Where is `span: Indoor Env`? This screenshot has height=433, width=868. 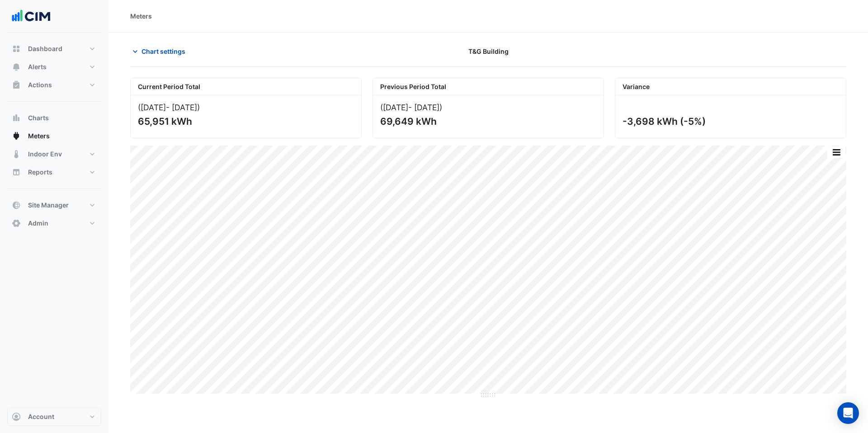 span: Indoor Env is located at coordinates (44, 154).